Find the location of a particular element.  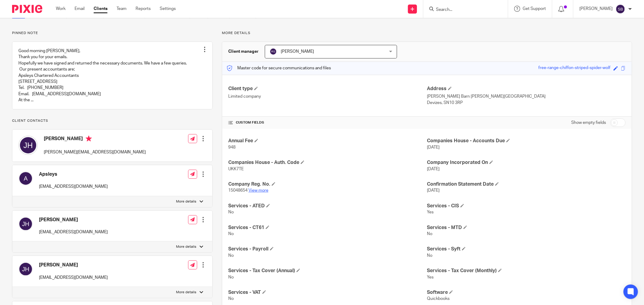

span: Quickbooks is located at coordinates (438, 299).